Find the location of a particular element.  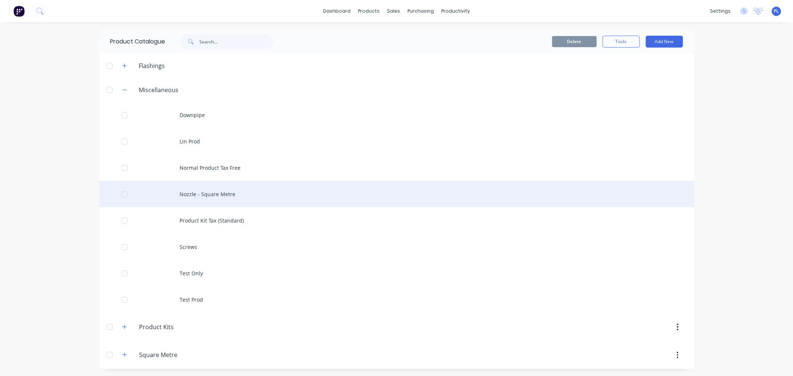

div: Downpipe is located at coordinates (397, 115).